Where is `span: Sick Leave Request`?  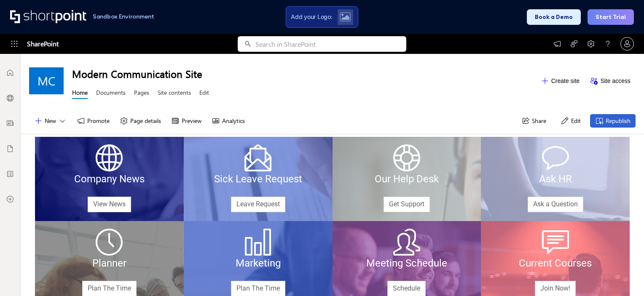
span: Sick Leave Request is located at coordinates (258, 179).